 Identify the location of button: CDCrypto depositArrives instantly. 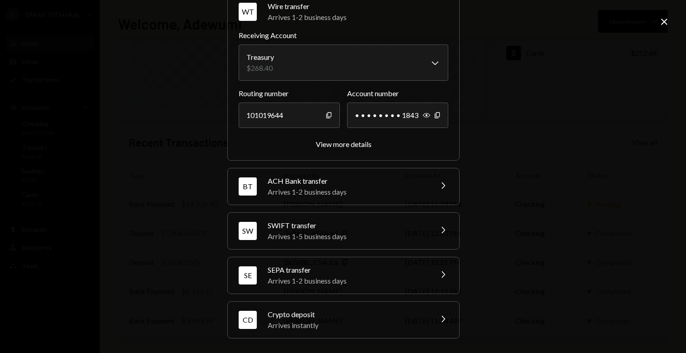
(343, 320).